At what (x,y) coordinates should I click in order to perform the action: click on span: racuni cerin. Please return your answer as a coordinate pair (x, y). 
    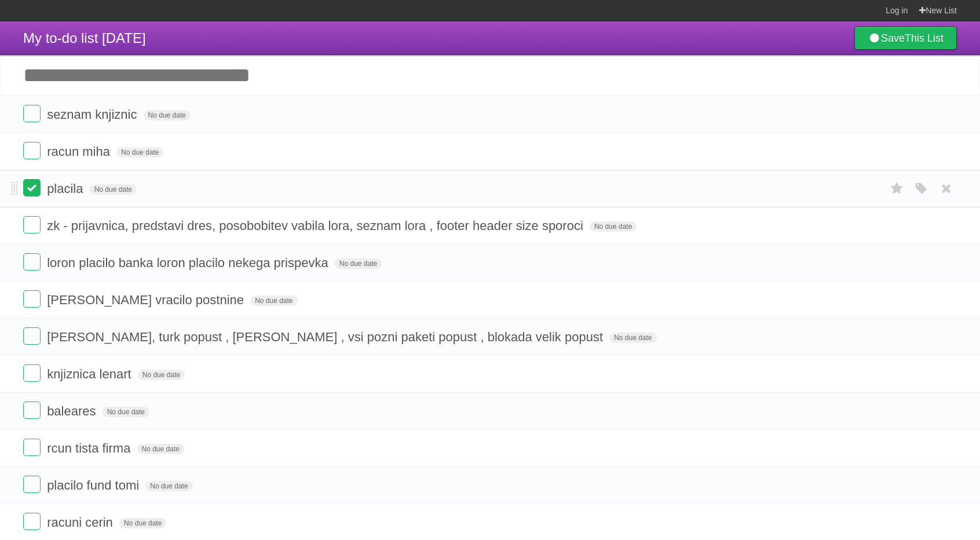
    Looking at the image, I should click on (81, 522).